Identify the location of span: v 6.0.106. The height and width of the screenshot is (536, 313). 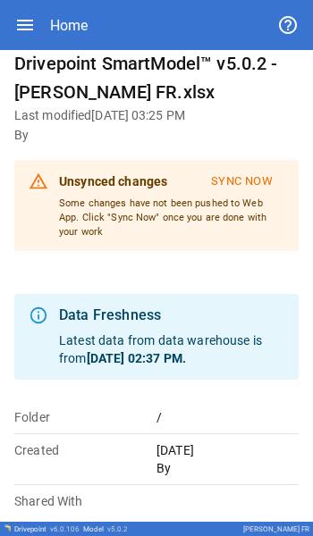
(64, 529).